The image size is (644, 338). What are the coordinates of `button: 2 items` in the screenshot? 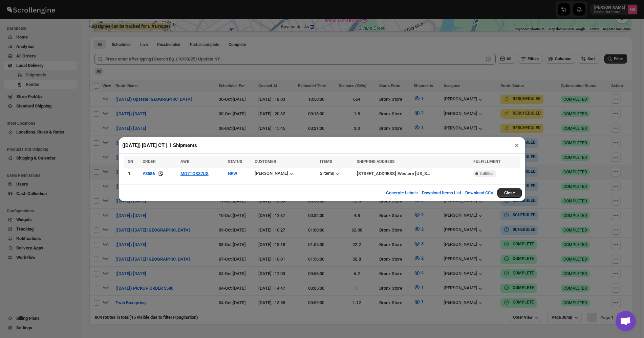 It's located at (330, 174).